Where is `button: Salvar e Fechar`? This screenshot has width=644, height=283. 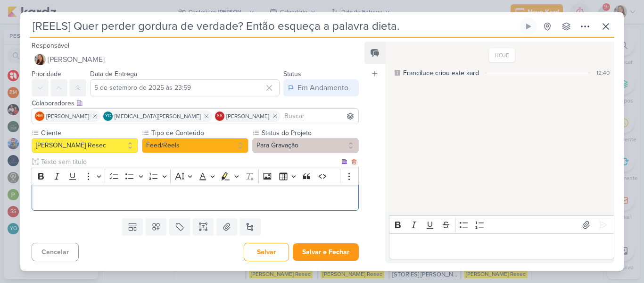 button: Salvar e Fechar is located at coordinates (326, 251).